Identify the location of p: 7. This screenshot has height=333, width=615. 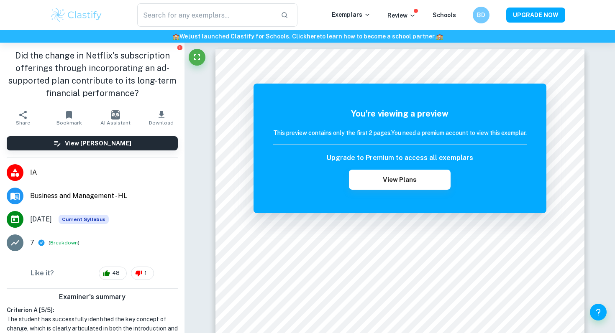
(32, 243).